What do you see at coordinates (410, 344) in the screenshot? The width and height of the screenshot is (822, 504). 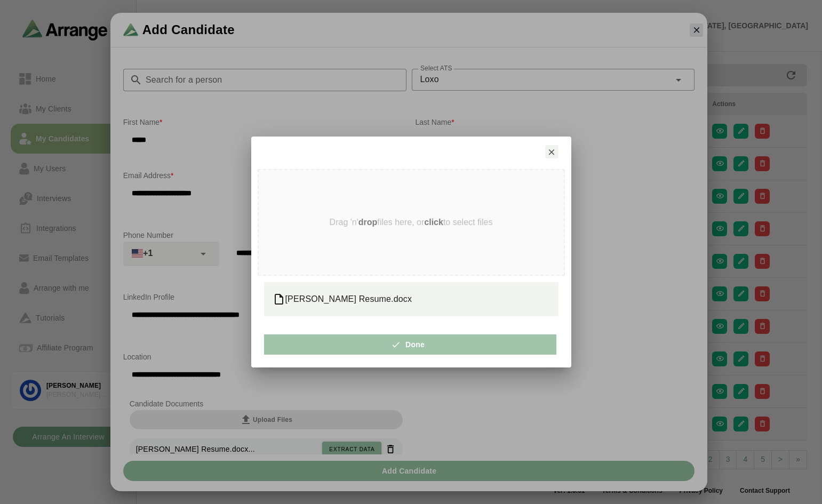 I see `button: Done` at bounding box center [410, 344].